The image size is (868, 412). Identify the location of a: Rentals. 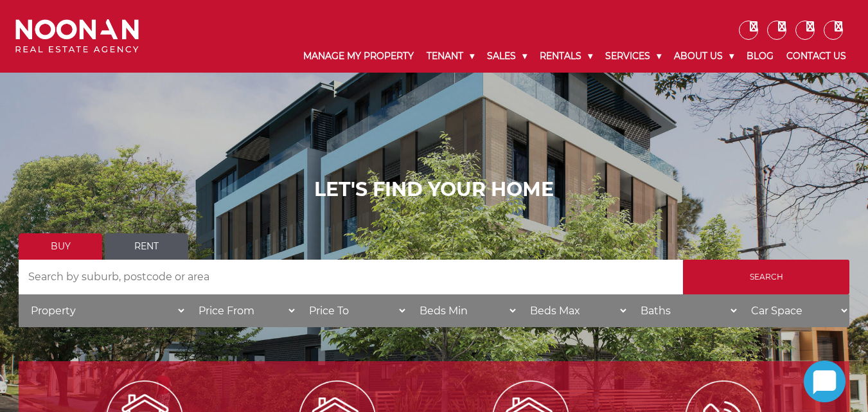
(566, 56).